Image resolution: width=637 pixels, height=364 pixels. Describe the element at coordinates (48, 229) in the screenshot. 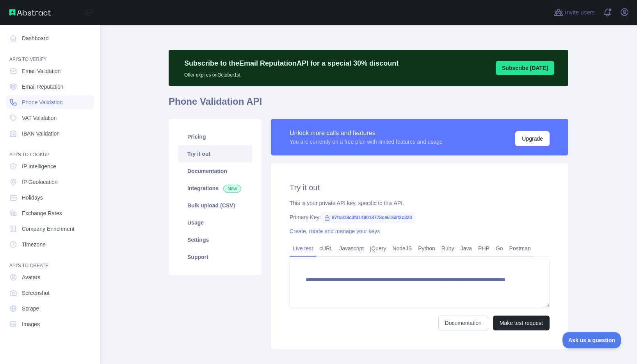

I see `span: Company Enrichment` at that location.